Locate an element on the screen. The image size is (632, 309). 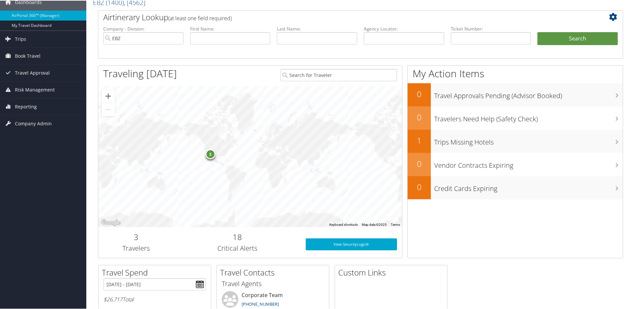
button: Search is located at coordinates (577, 38).